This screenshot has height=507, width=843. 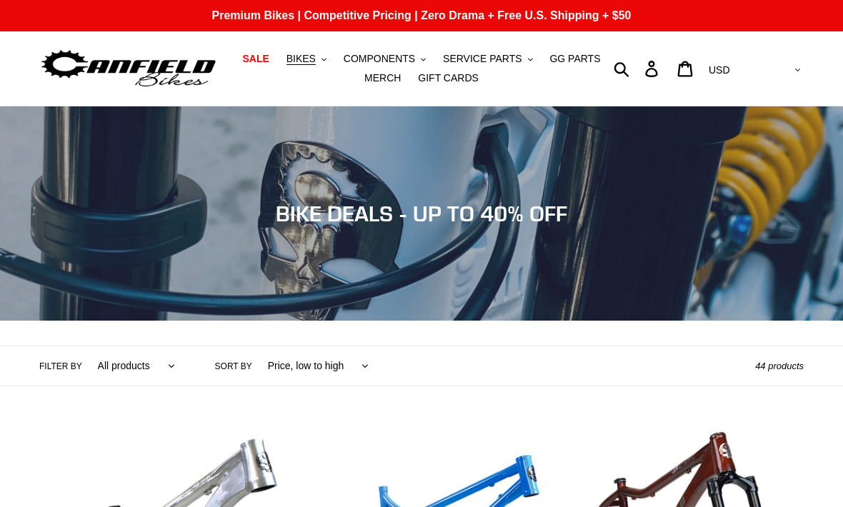 I want to click on span: BIKE DEALS - UP TO 40% OFF, so click(x=422, y=214).